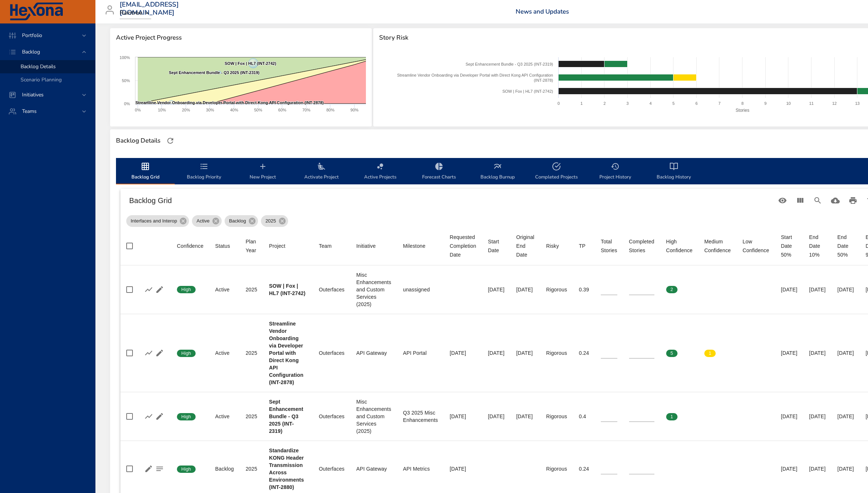 This screenshot has height=493, width=868. What do you see at coordinates (817, 201) in the screenshot?
I see `button: Search` at bounding box center [817, 201].